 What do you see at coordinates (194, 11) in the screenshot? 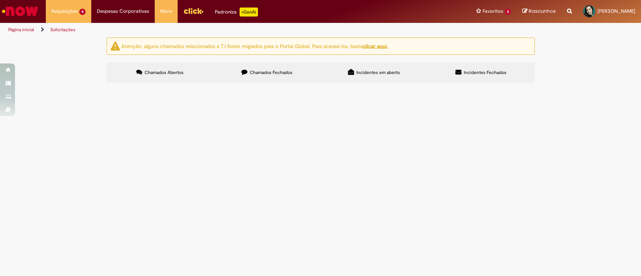
I see `img: click_logo_yellow_360x200.png` at bounding box center [194, 11].